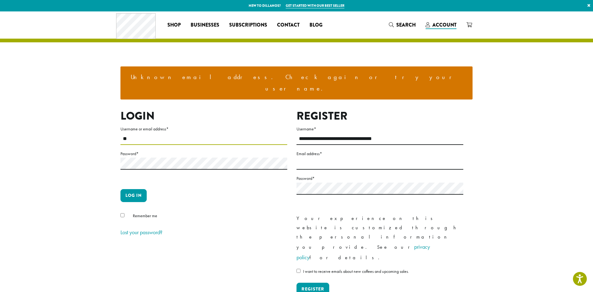  What do you see at coordinates (288, 25) in the screenshot?
I see `span: Contact` at bounding box center [288, 25].